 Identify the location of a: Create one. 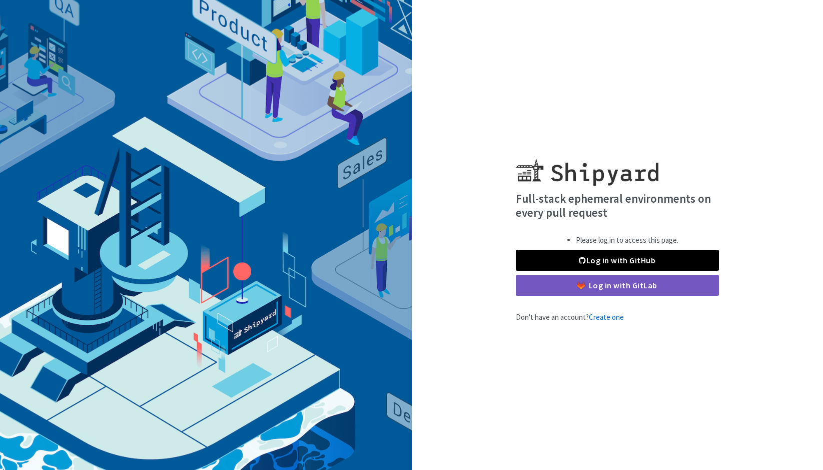
(606, 317).